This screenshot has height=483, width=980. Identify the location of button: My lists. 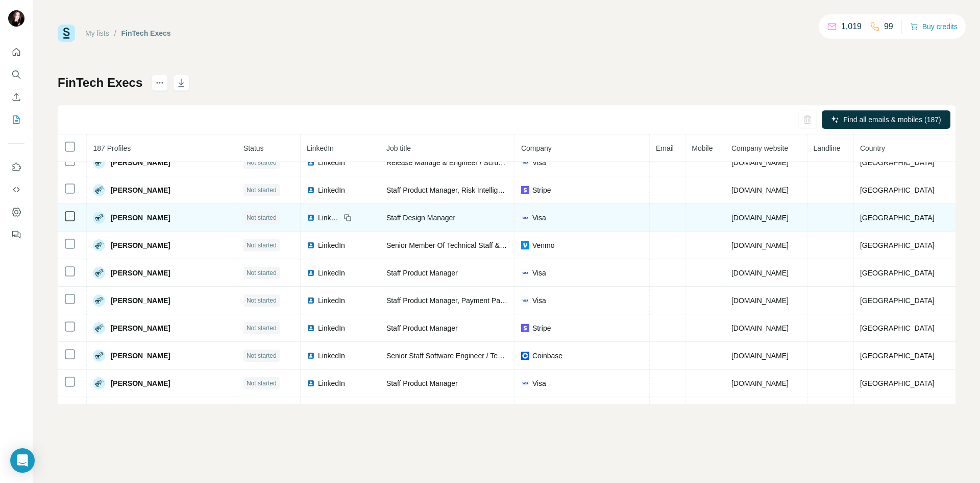
(17, 119).